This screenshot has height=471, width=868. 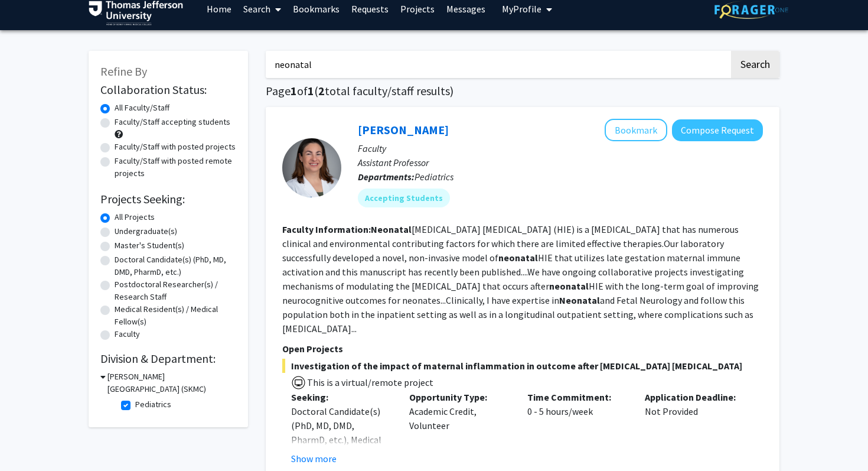 I want to click on h2: Projects Seeking:, so click(x=168, y=199).